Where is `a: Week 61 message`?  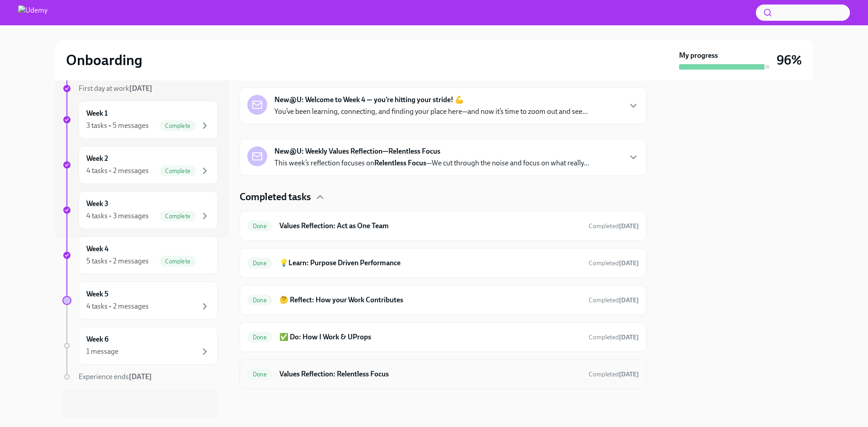
a: Week 61 message is located at coordinates (140, 346).